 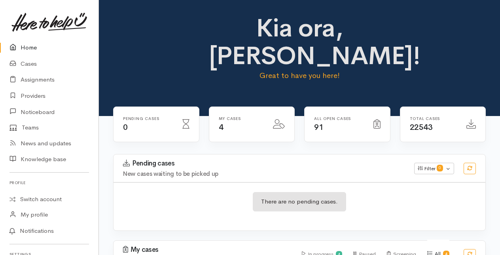 What do you see at coordinates (421, 127) in the screenshot?
I see `span: 22543` at bounding box center [421, 127].